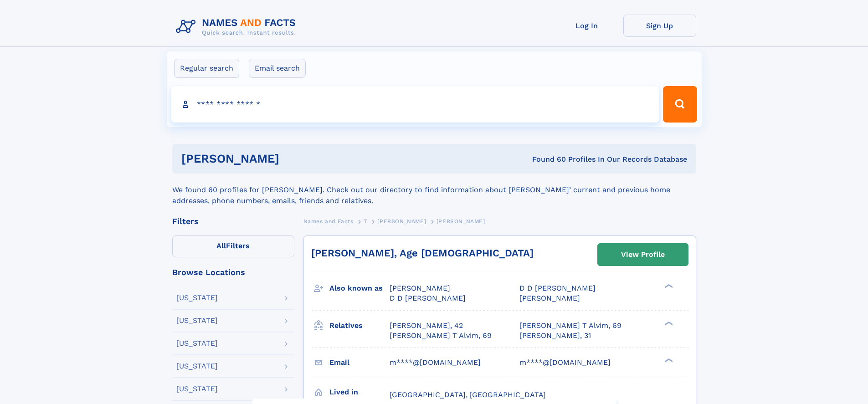  I want to click on div: Found 60 Profiles In Our Records Database, so click(546, 159).